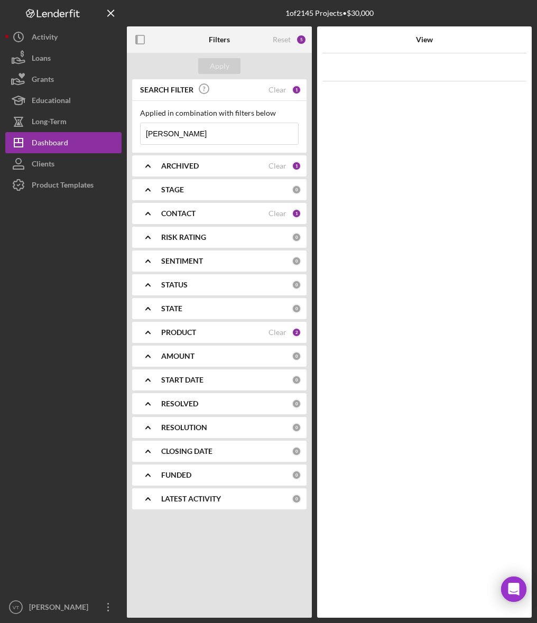  I want to click on a: Activity, so click(63, 37).